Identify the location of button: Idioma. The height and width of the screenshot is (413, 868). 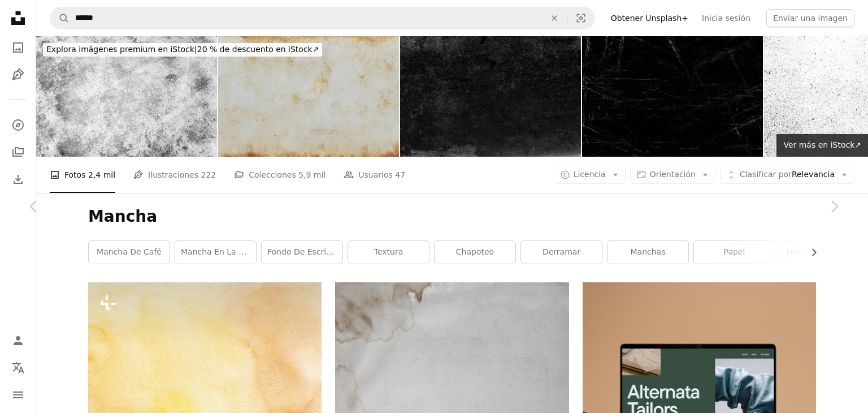
(18, 368).